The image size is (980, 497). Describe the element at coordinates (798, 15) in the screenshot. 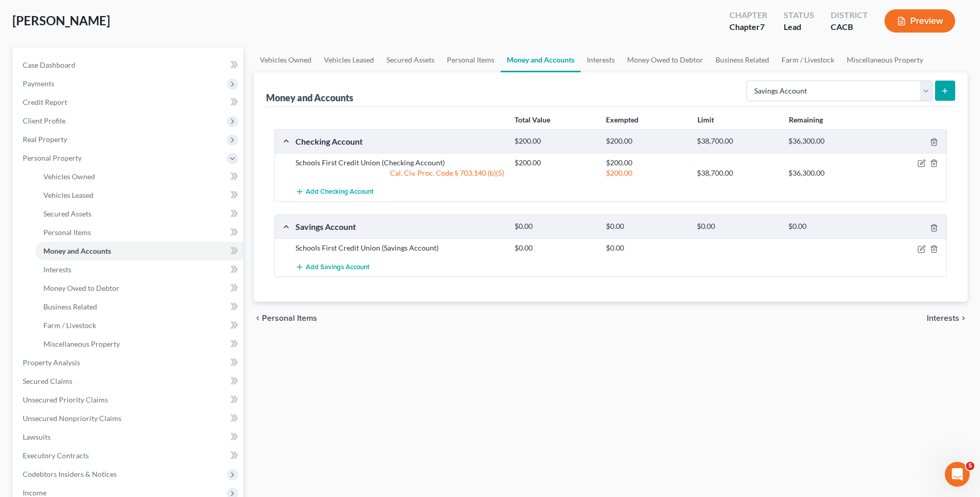

I see `div: Status` at that location.